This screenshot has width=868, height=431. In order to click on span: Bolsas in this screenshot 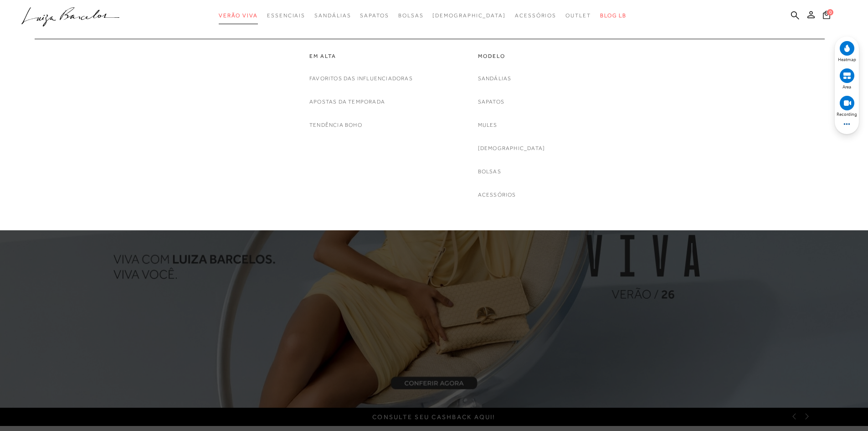, I will do `click(411, 16)`.